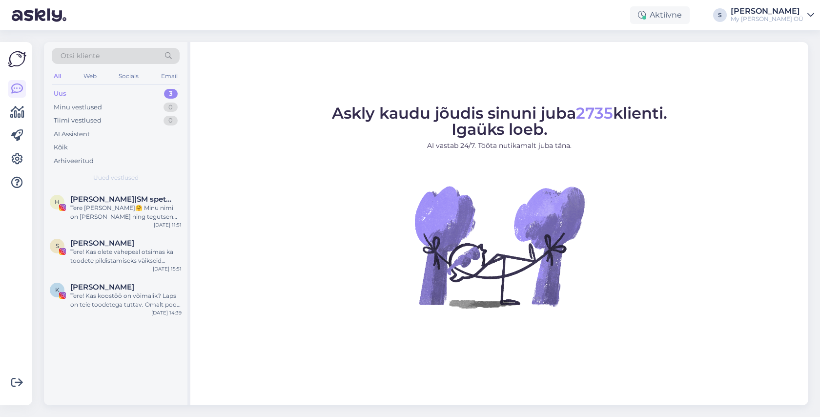 The height and width of the screenshot is (417, 820). Describe the element at coordinates (74, 161) in the screenshot. I see `div: Arhiveeritud` at that location.